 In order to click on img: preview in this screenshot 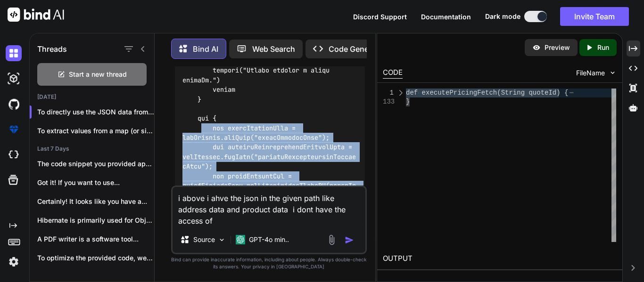, I will do `click(537, 48)`.